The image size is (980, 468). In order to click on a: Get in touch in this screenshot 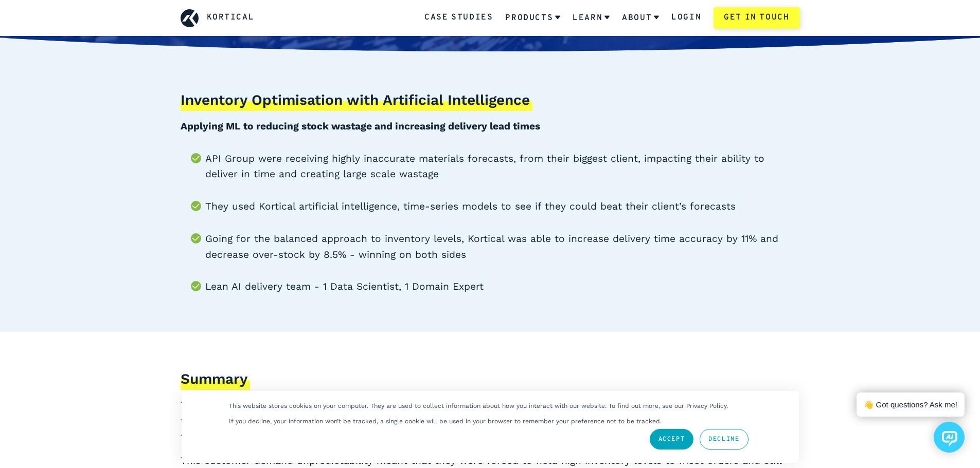, I will do `click(756, 18)`.